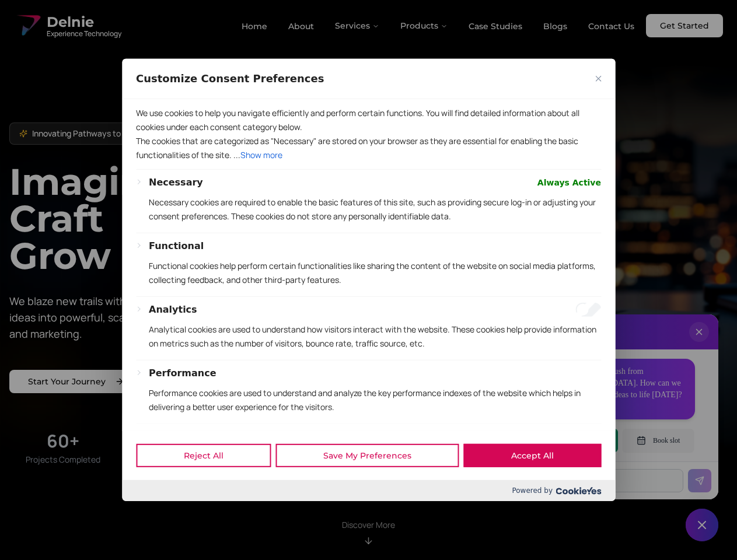 This screenshot has width=737, height=560. Describe the element at coordinates (598, 79) in the screenshot. I see `img: Close` at that location.